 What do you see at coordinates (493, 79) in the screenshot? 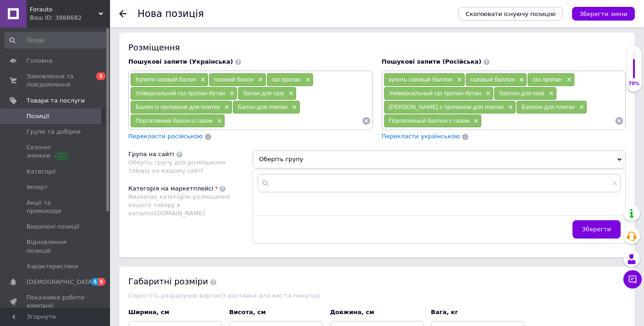
I see `span: газовый баллон` at bounding box center [493, 79].